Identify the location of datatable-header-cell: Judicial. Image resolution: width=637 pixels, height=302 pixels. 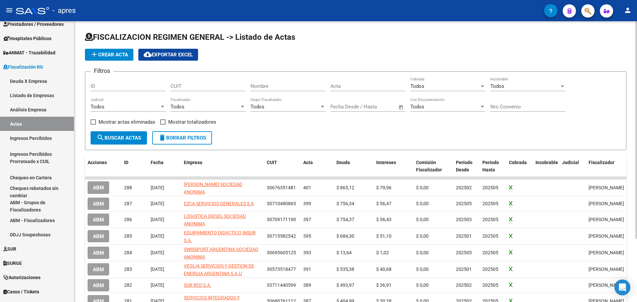
(573, 167).